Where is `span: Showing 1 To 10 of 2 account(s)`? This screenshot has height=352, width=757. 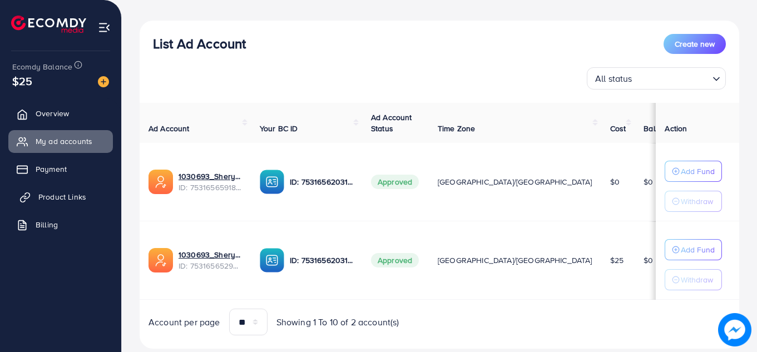 span: Showing 1 To 10 of 2 account(s) is located at coordinates (338, 322).